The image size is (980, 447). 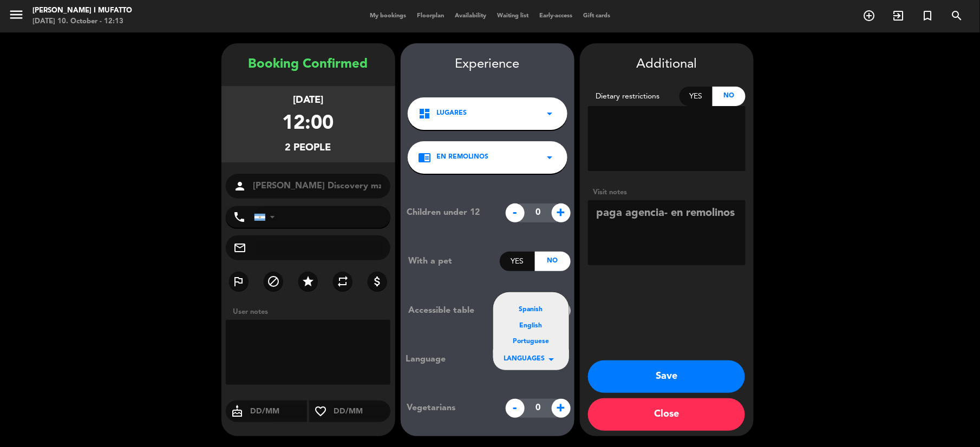 I want to click on i: phone, so click(x=240, y=217).